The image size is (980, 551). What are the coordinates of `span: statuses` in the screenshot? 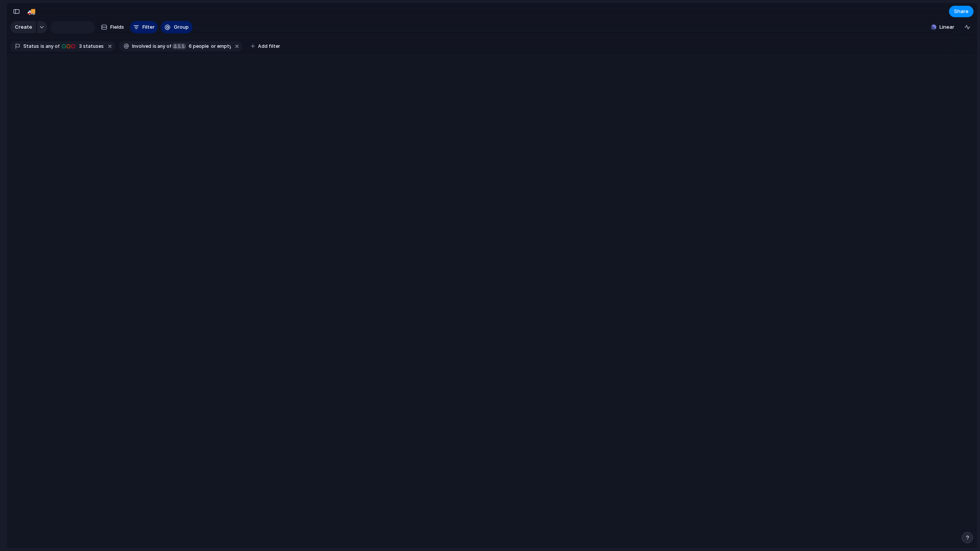 It's located at (90, 46).